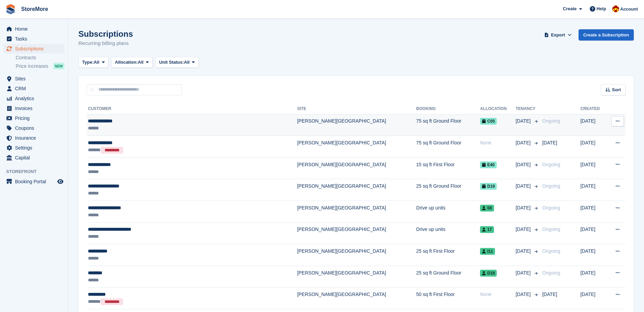  What do you see at coordinates (132, 62) in the screenshot?
I see `button: Allocation: All` at bounding box center [132, 62].